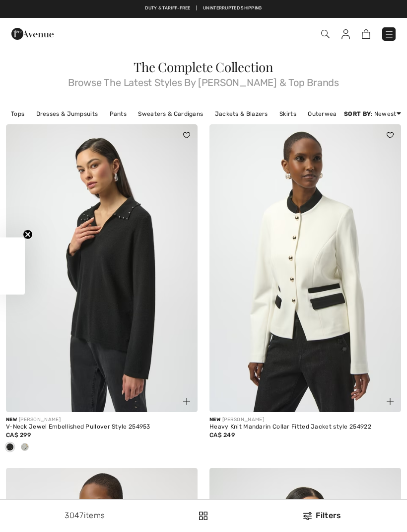  What do you see at coordinates (390, 34) in the screenshot?
I see `img: Menu` at bounding box center [390, 34].